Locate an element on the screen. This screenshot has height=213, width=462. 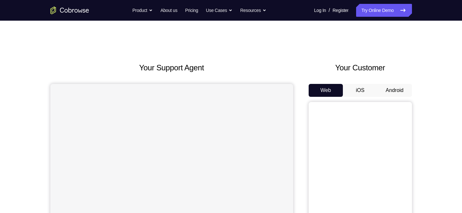
a: Try Online Demo is located at coordinates (383, 10).